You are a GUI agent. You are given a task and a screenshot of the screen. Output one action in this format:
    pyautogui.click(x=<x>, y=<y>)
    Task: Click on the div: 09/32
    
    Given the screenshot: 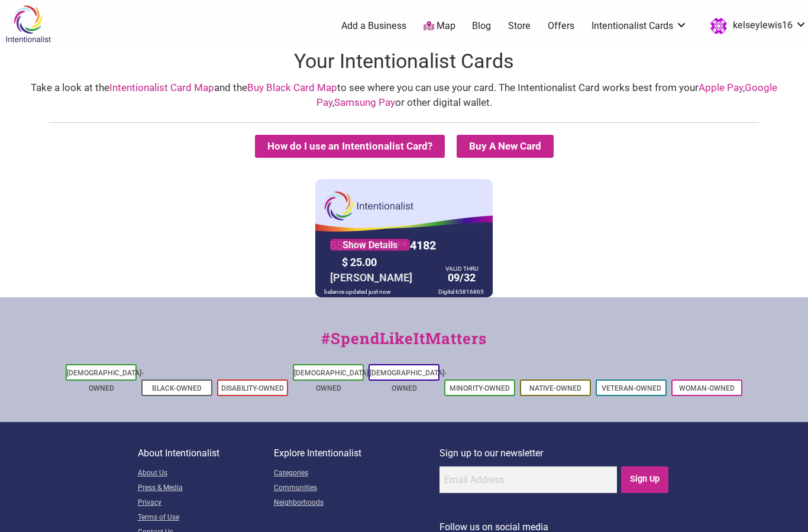 What is the action you would take?
    pyautogui.click(x=461, y=277)
    